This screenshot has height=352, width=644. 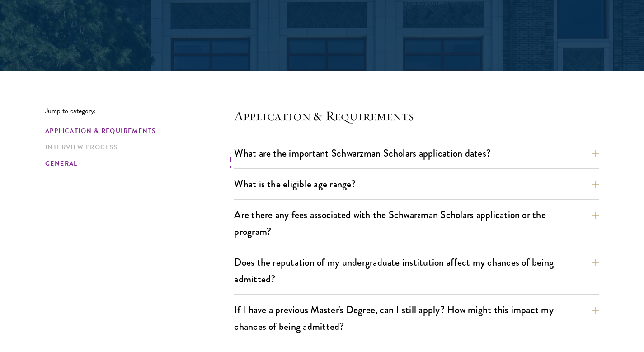 What do you see at coordinates (416, 318) in the screenshot?
I see `button: If I have a previous Master's Degree, can I still apply? How might this impact my chances of bein...` at bounding box center [416, 318].